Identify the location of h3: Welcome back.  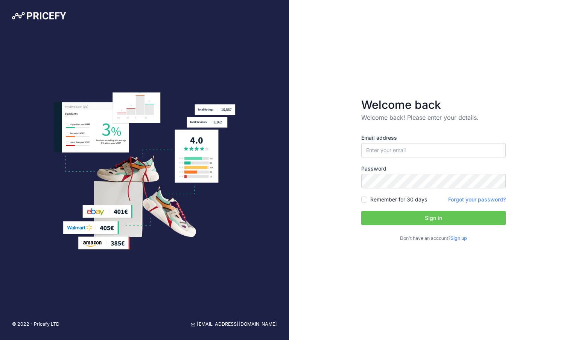
(434, 105).